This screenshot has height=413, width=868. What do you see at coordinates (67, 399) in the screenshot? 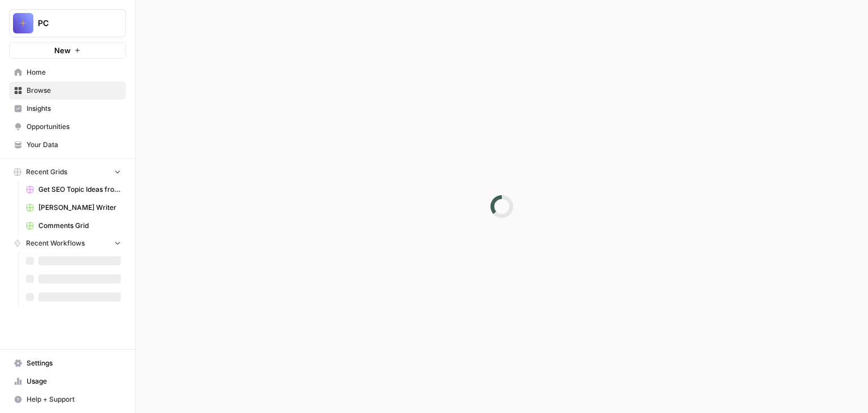
I see `button: Help + Support` at bounding box center [67, 399].